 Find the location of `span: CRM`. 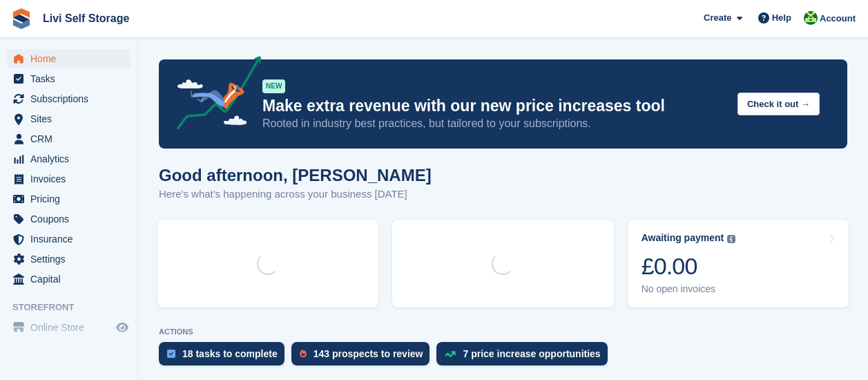

span: CRM is located at coordinates (72, 139).